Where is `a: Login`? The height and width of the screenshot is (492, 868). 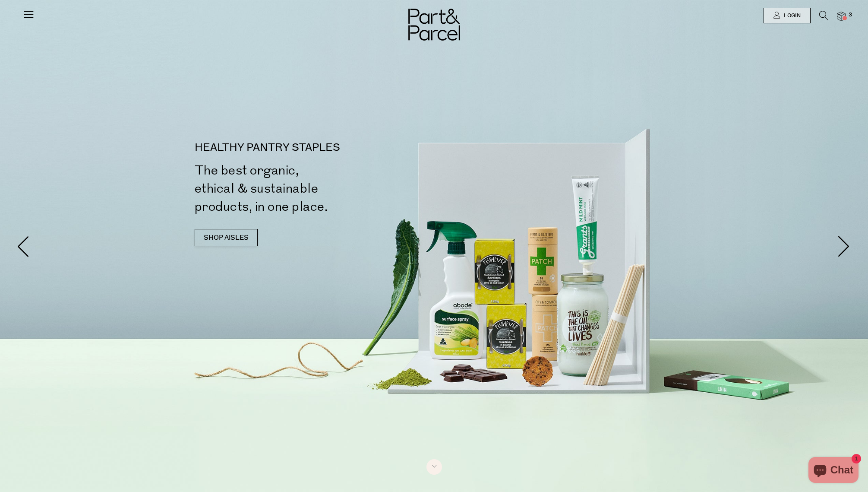
a: Login is located at coordinates (787, 16).